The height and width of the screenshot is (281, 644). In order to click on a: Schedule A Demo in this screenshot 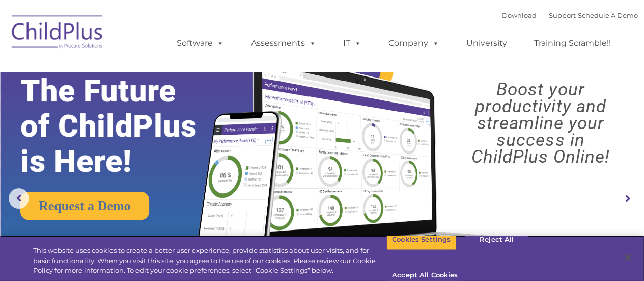, I will do `click(608, 15)`.